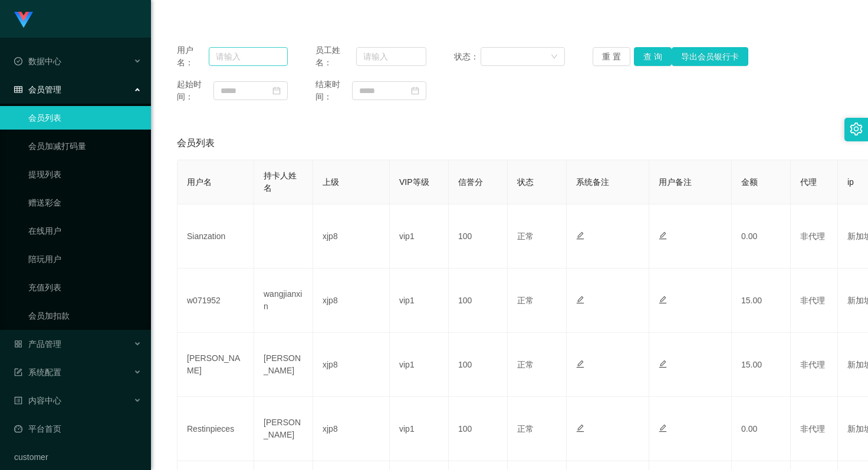 This screenshot has height=470, width=868. What do you see at coordinates (470, 183) in the screenshot?
I see `span: 信誉分` at bounding box center [470, 183].